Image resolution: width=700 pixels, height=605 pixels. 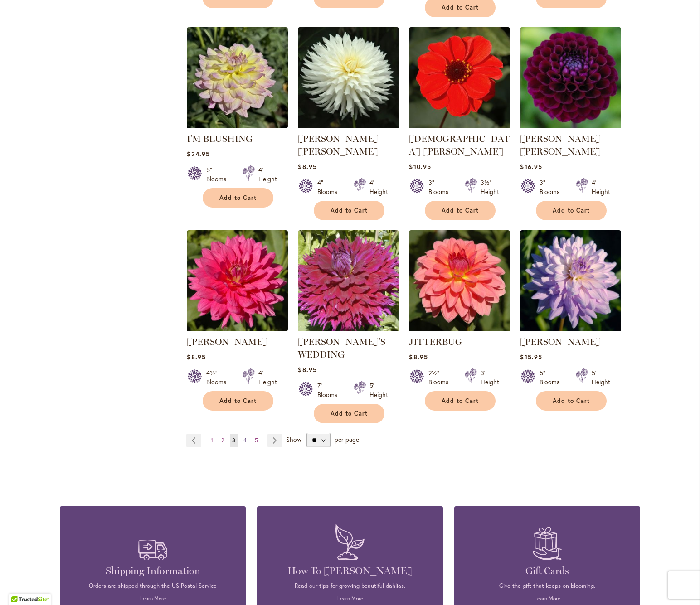 What do you see at coordinates (212, 440) in the screenshot?
I see `a: 1` at bounding box center [212, 440].